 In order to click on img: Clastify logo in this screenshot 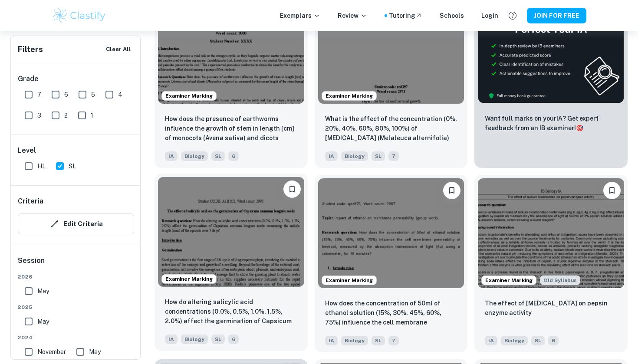, I will do `click(79, 16)`.